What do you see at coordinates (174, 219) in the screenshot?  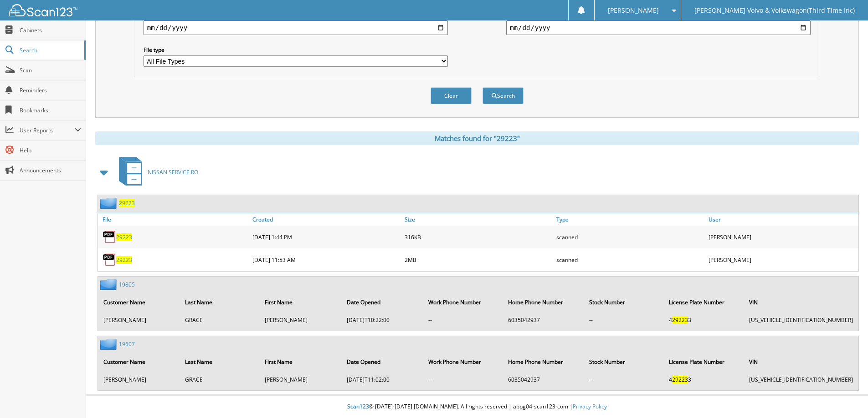 I see `a: File` at bounding box center [174, 219].